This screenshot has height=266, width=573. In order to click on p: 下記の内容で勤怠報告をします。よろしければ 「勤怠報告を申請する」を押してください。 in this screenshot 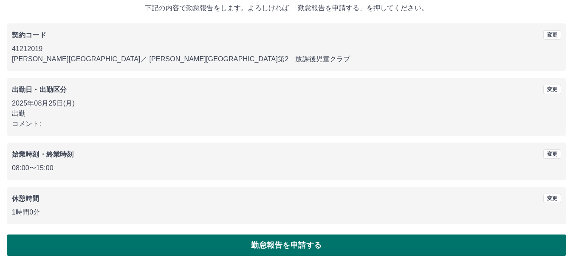, I will do `click(286, 8)`.